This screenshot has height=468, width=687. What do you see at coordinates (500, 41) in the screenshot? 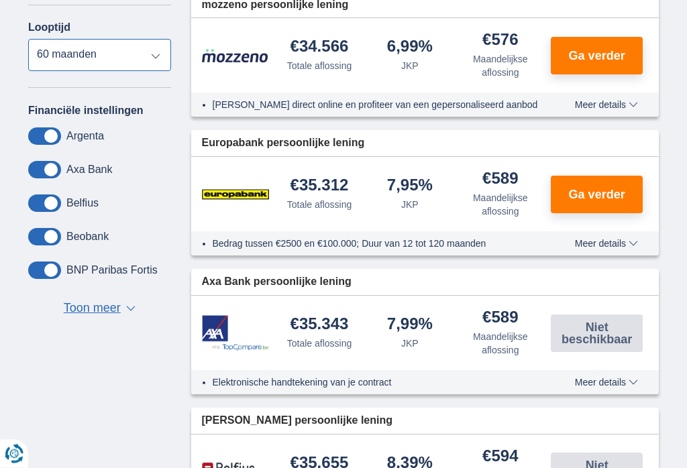
I see `div: €576` at bounding box center [500, 41].